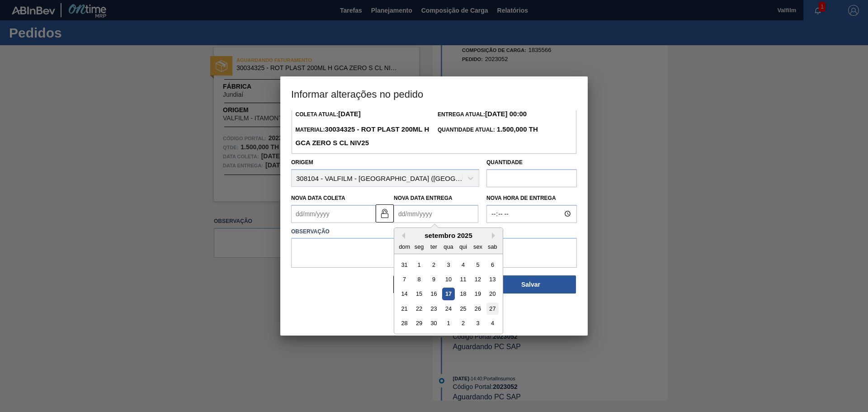 The height and width of the screenshot is (412, 868). Describe the element at coordinates (318, 198) in the screenshot. I see `label: Nova Data Coleta` at that location.